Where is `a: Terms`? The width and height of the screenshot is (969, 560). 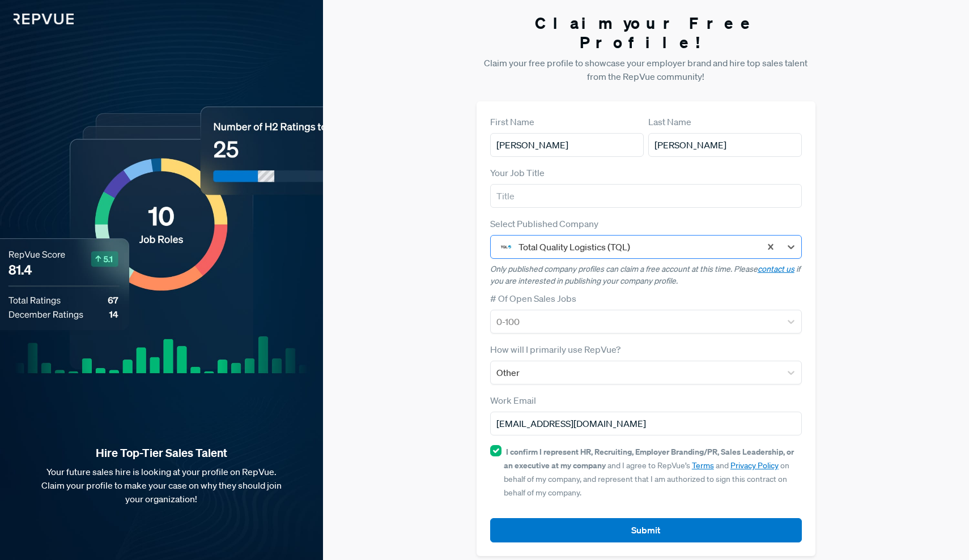 a: Terms is located at coordinates (702, 465).